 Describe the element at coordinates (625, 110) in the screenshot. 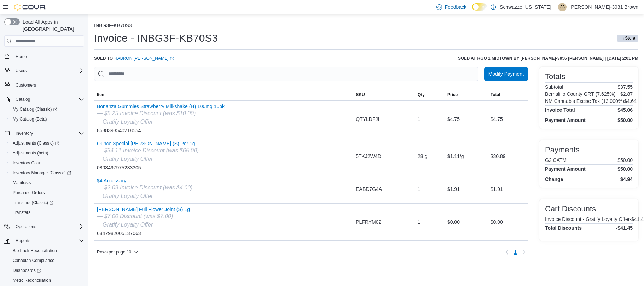

I see `h4: $45.06` at that location.